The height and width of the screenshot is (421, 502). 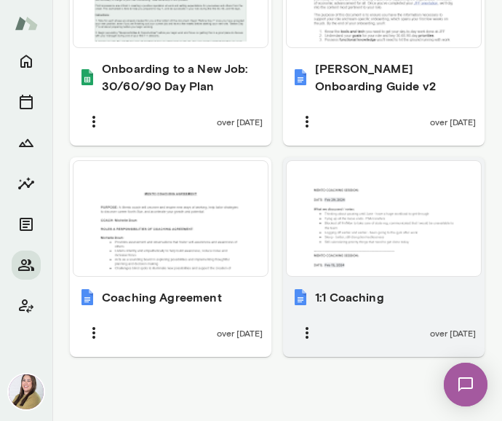 I want to click on h6: Coaching Agreement, so click(x=162, y=297).